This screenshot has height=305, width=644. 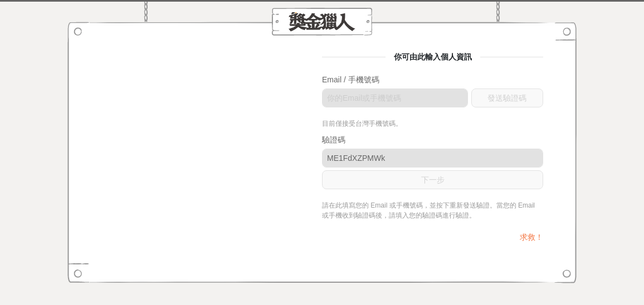 I want to click on input: 你的Email或手機號碼, so click(x=395, y=98).